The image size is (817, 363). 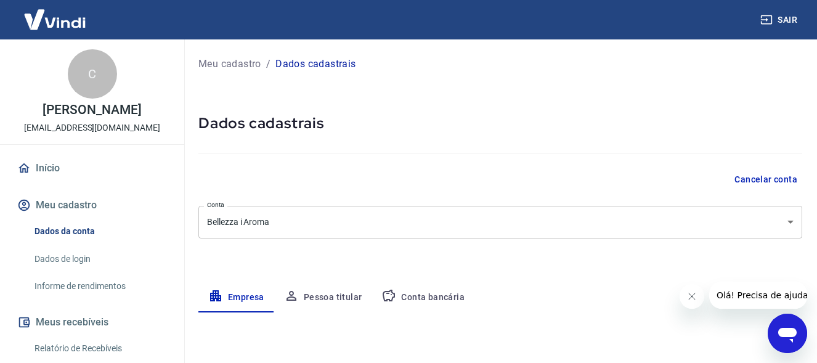 What do you see at coordinates (500, 222) in the screenshot?
I see `div: Bellezza i Aroma` at bounding box center [500, 222].